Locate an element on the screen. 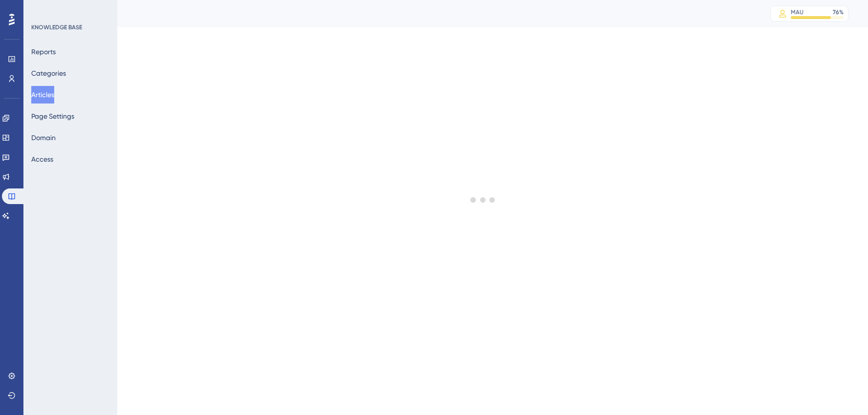 This screenshot has width=868, height=415. div: 76 % is located at coordinates (838, 12).